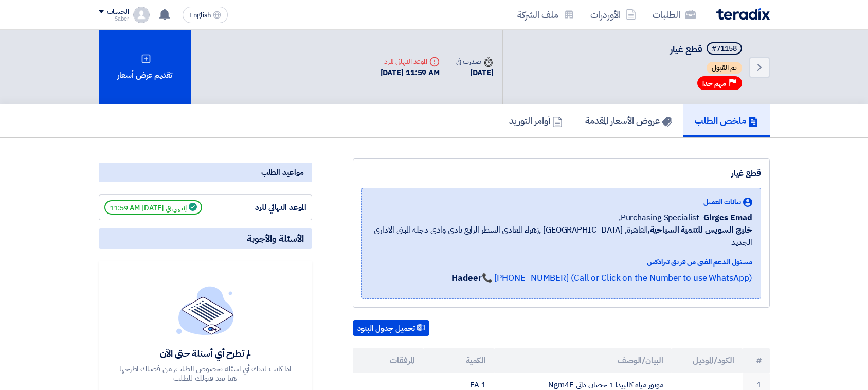  Describe the element at coordinates (536, 121) in the screenshot. I see `a: أوامر التوريد` at that location.